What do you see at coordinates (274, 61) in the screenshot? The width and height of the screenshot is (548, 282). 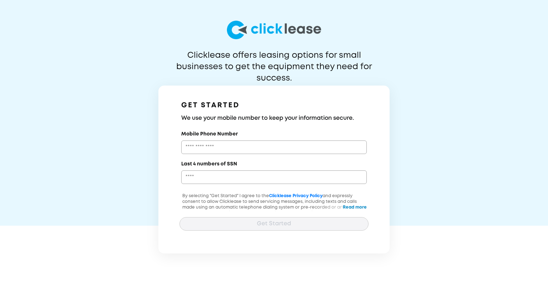 I see `p: Clicklease offers leasing options for small businesses to get the equipment they need for success.` at bounding box center [274, 61].